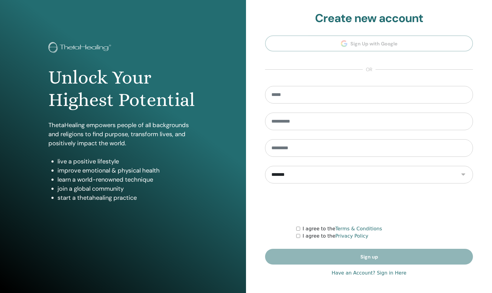  What do you see at coordinates (369, 273) in the screenshot?
I see `a: Have an Account? Sign in Here` at bounding box center [369, 273].